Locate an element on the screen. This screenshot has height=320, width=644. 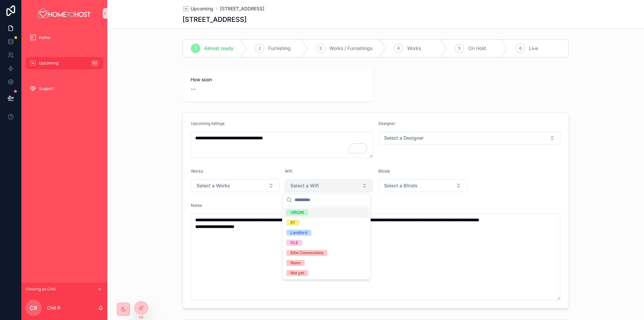
span: 4 is located at coordinates (398, 49).